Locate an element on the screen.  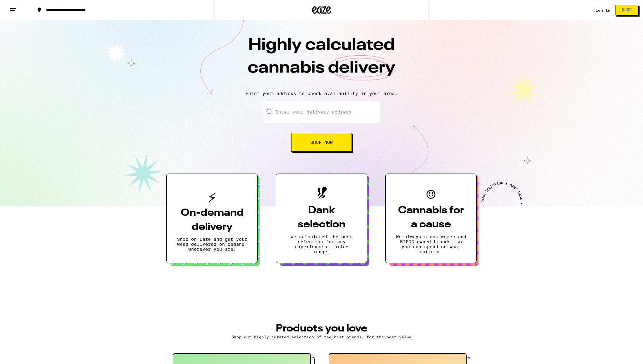
h3: Cannabis for a cause is located at coordinates (431, 217).